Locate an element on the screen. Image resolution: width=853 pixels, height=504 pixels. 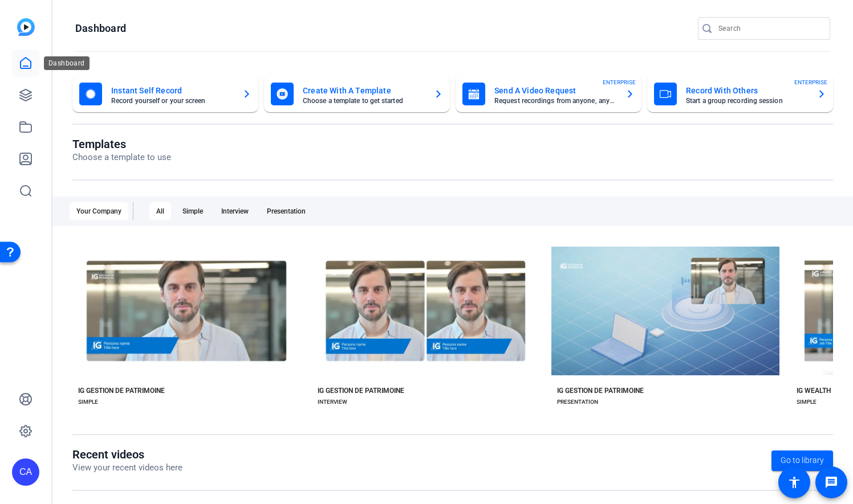
span: Go to library is located at coordinates (803, 460).